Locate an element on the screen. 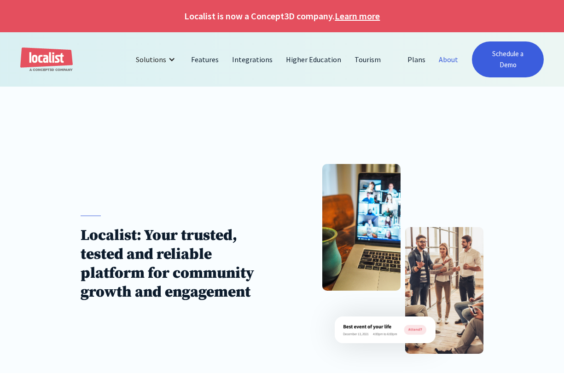  h1: Localist: Your trusted, tested and reliable platform for community growth and engagement is located at coordinates (171, 264).